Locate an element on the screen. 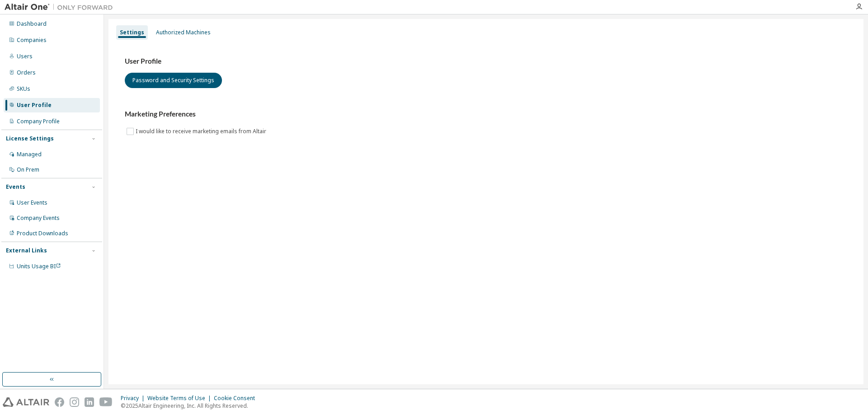 The image size is (868, 415). div: Orders is located at coordinates (26, 73).